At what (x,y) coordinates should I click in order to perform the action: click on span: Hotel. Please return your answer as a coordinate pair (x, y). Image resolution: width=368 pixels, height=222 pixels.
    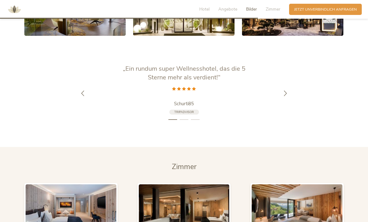
    Looking at the image, I should click on (204, 9).